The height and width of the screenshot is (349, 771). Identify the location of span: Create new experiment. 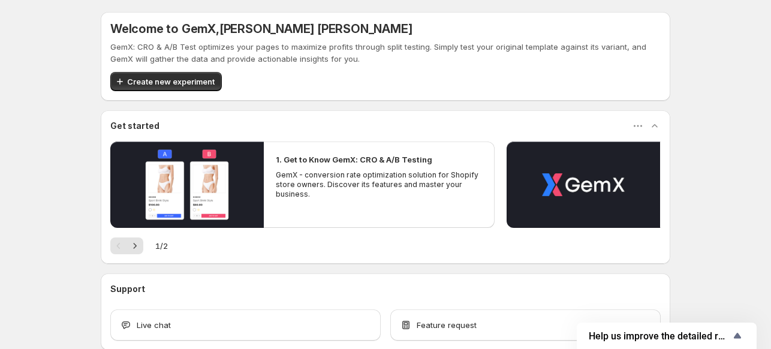
(171, 82).